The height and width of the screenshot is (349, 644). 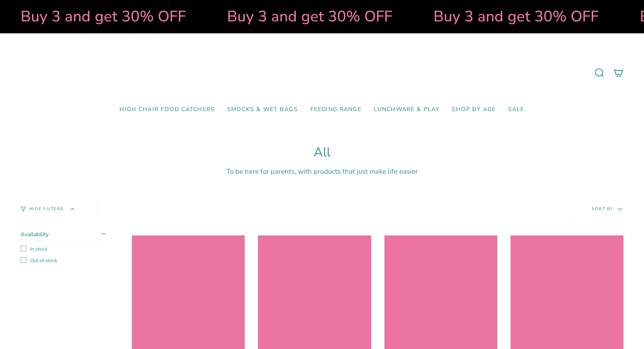 What do you see at coordinates (473, 110) in the screenshot?
I see `span: Shop by Age` at bounding box center [473, 110].